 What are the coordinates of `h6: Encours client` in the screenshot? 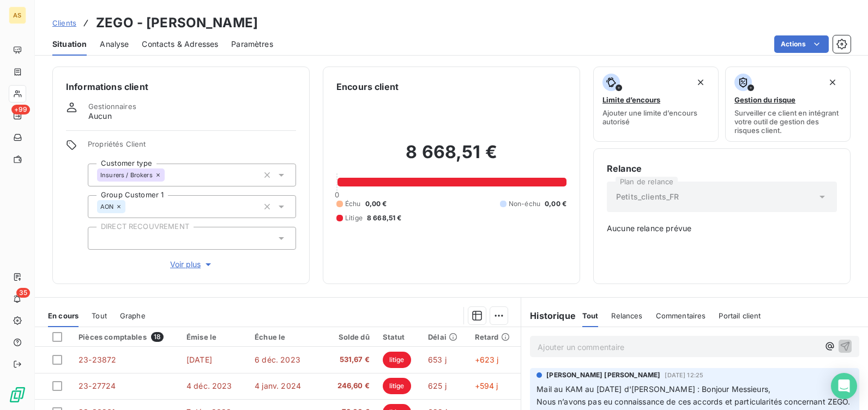 It's located at (367, 87).